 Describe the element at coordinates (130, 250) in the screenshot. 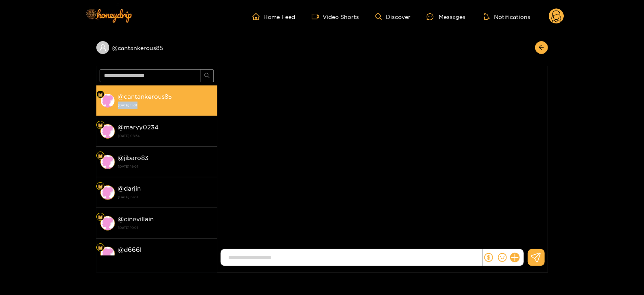

I see `strong: @ d666l` at that location.